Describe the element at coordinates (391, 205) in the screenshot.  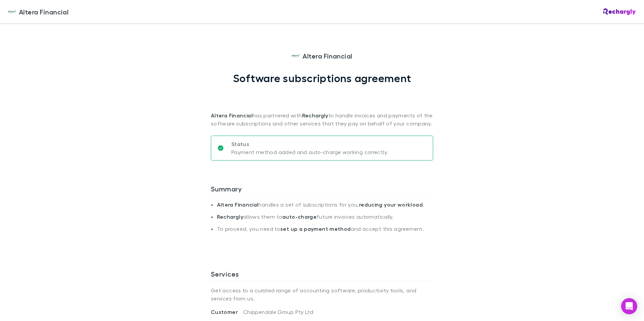
I see `strong: reducing your workload` at that location.